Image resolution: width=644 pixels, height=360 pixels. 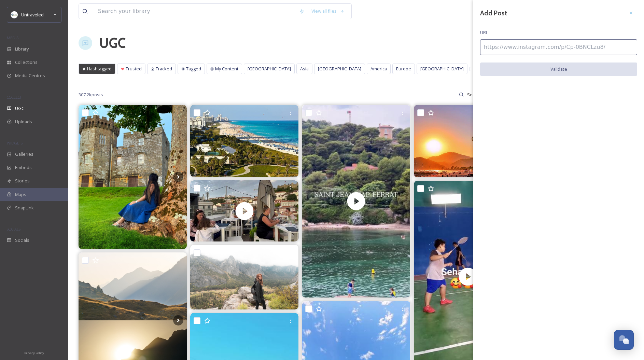 What do you see at coordinates (24, 154) in the screenshot?
I see `span: Galleries` at bounding box center [24, 154].